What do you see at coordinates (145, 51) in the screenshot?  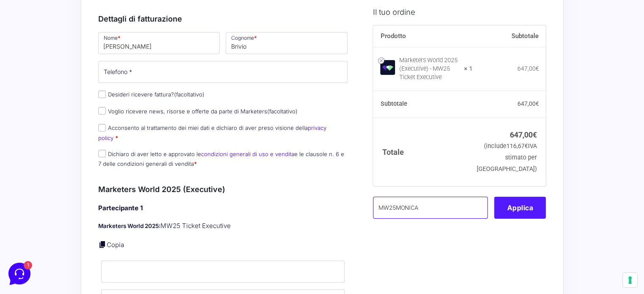 I see `p: 7 mesi fa` at bounding box center [145, 51].